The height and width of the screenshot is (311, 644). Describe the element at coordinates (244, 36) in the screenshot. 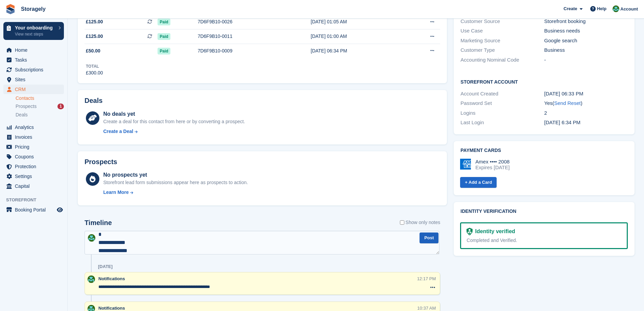

I see `div: 7D6F9B10-0011` at that location.